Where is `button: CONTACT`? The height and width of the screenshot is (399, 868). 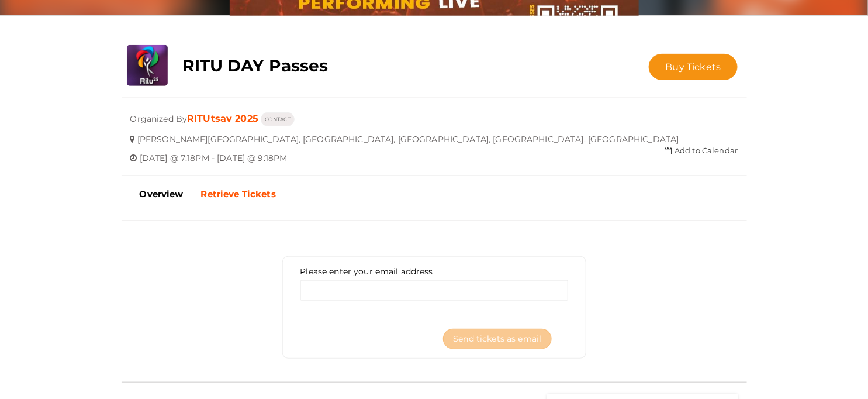 button: CONTACT is located at coordinates (278, 119).